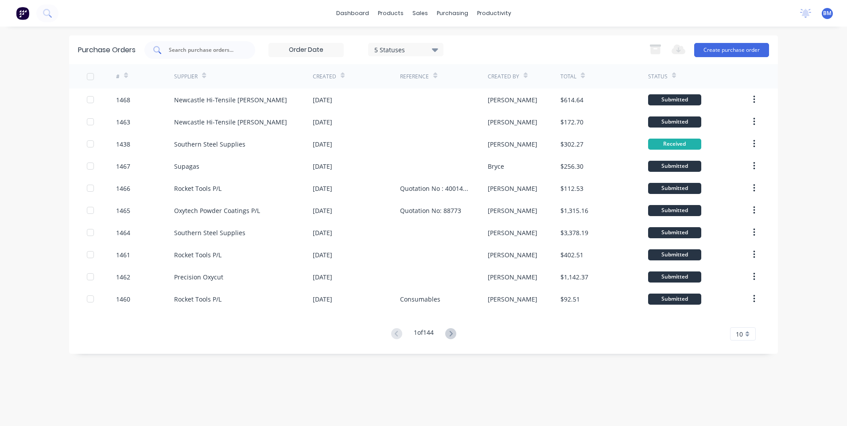 This screenshot has height=426, width=847. What do you see at coordinates (123, 255) in the screenshot?
I see `div: 1461` at bounding box center [123, 255].